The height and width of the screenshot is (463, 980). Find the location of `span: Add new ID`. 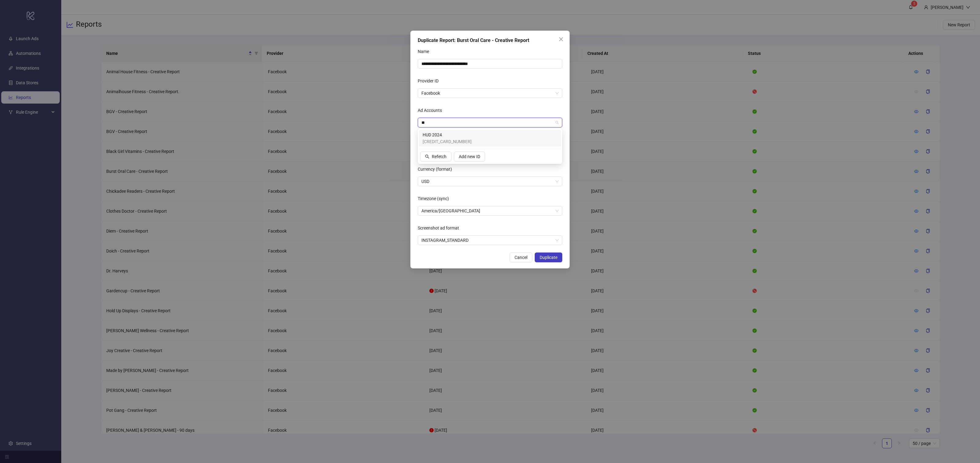

span: Add new ID is located at coordinates (469, 157).